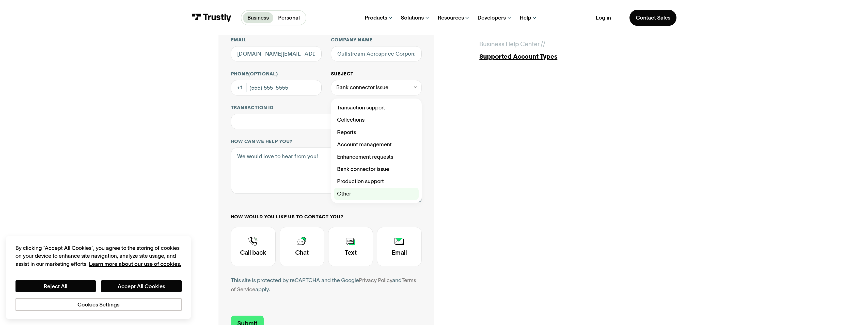  Describe the element at coordinates (276, 74) in the screenshot. I see `label: Phone` at that location.